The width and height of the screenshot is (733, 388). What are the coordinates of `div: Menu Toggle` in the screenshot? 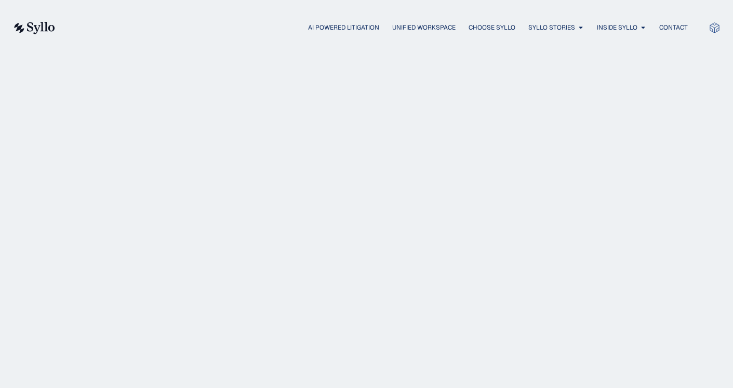 It's located at (382, 28).